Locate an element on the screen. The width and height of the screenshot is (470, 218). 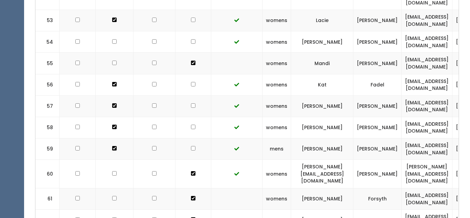
td: 54 is located at coordinates (48, 42).